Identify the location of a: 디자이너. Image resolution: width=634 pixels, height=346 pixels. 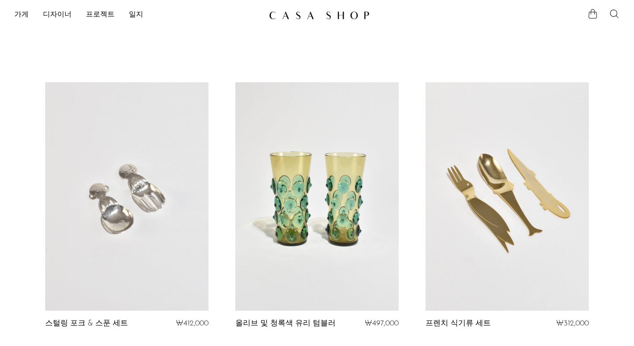
(57, 15).